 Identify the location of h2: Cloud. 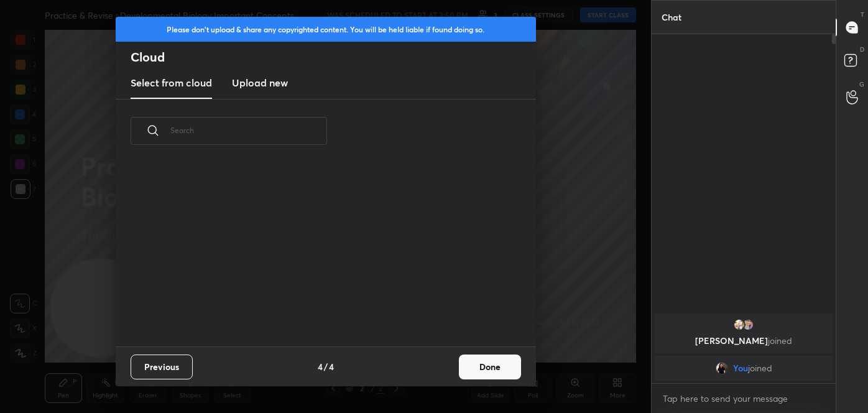
(334, 57).